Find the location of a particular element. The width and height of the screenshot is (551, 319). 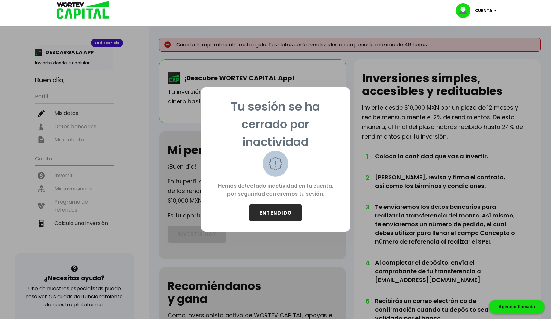

div: Agendar llamada is located at coordinates (517, 307).